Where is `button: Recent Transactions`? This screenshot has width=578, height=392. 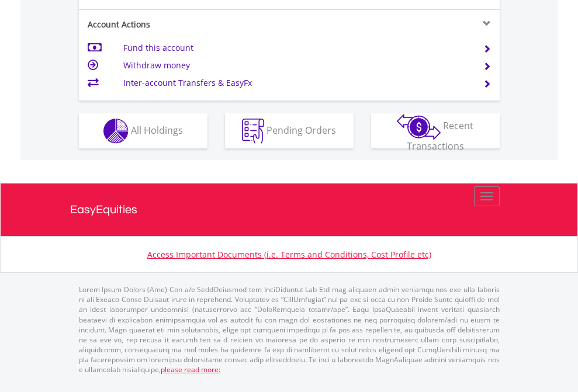 button: Recent Transactions is located at coordinates (435, 131).